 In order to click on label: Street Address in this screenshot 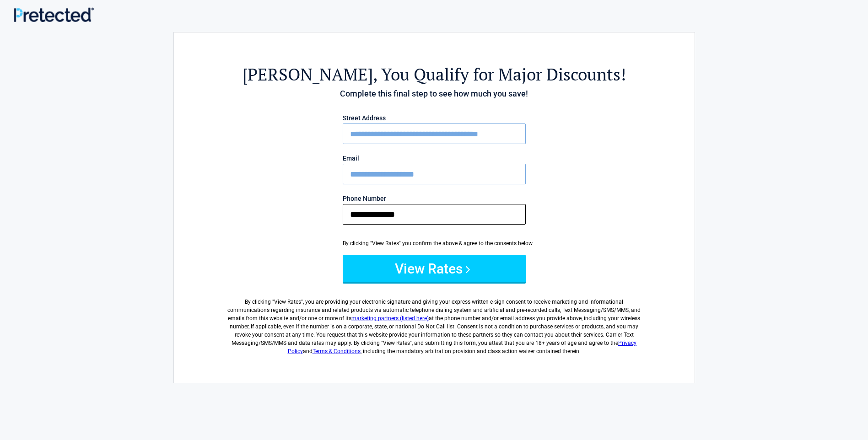, I will do `click(434, 118)`.